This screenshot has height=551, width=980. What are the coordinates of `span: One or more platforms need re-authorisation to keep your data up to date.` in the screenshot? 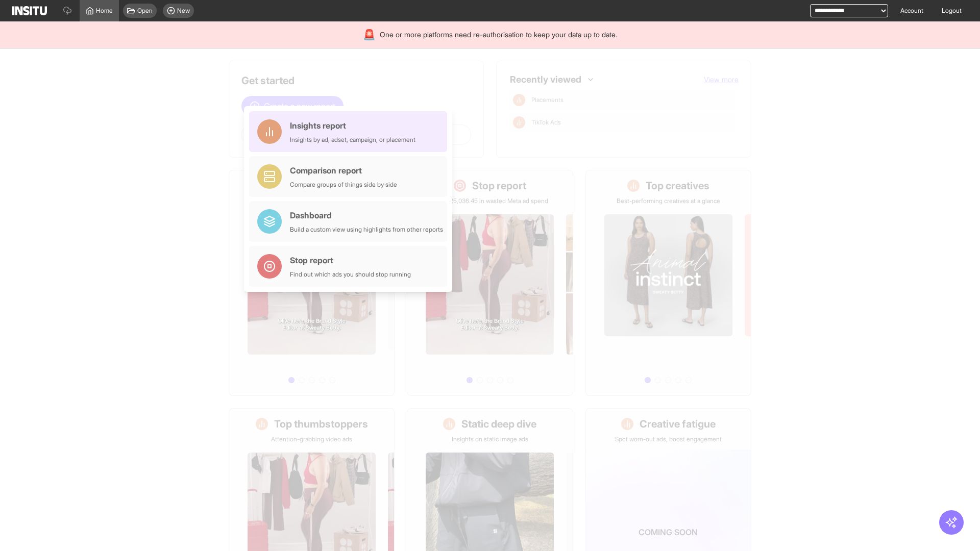 It's located at (498, 35).